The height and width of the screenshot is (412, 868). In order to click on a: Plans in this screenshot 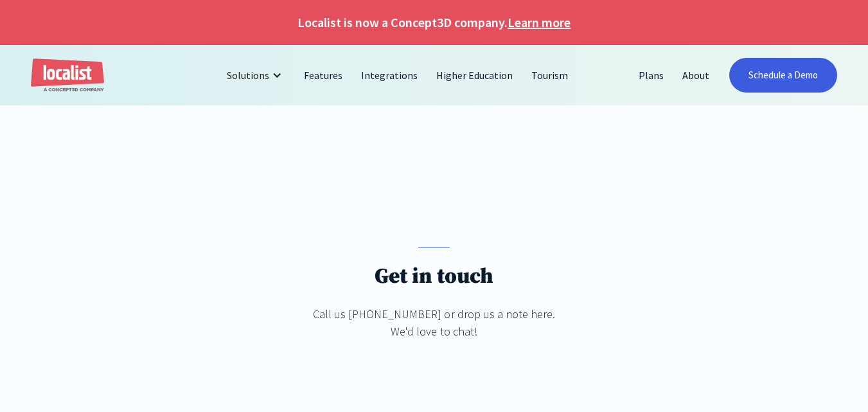, I will do `click(652, 75)`.